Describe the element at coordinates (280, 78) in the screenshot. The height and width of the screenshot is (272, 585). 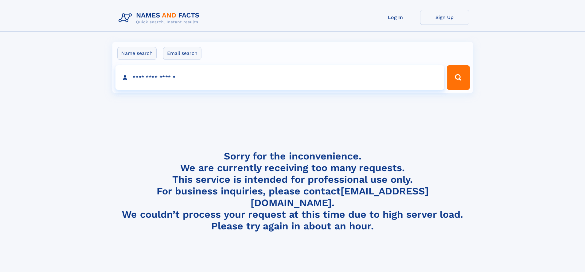
I see `input: search input` at that location.